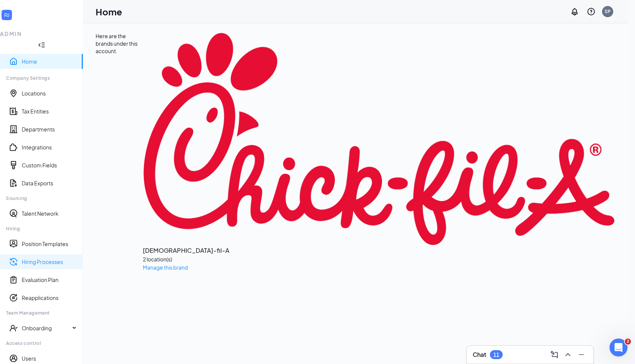  I want to click on a: Manage this brand, so click(165, 267).